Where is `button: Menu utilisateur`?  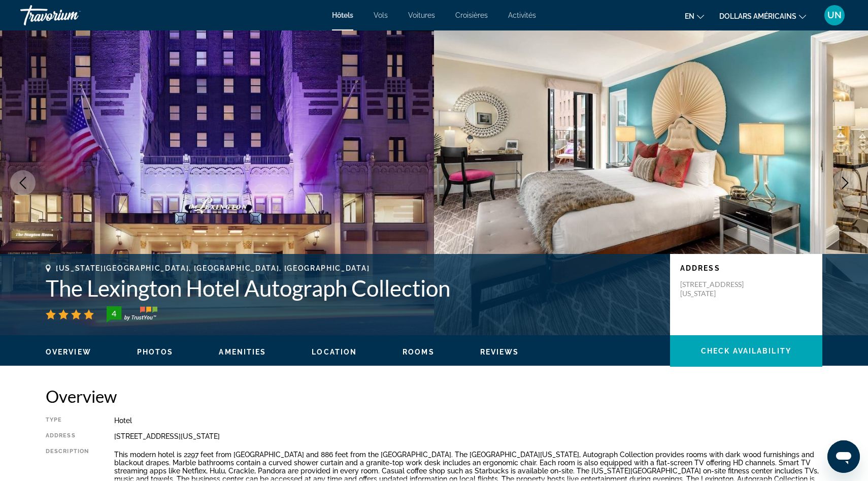
button: Menu utilisateur is located at coordinates (834, 15).